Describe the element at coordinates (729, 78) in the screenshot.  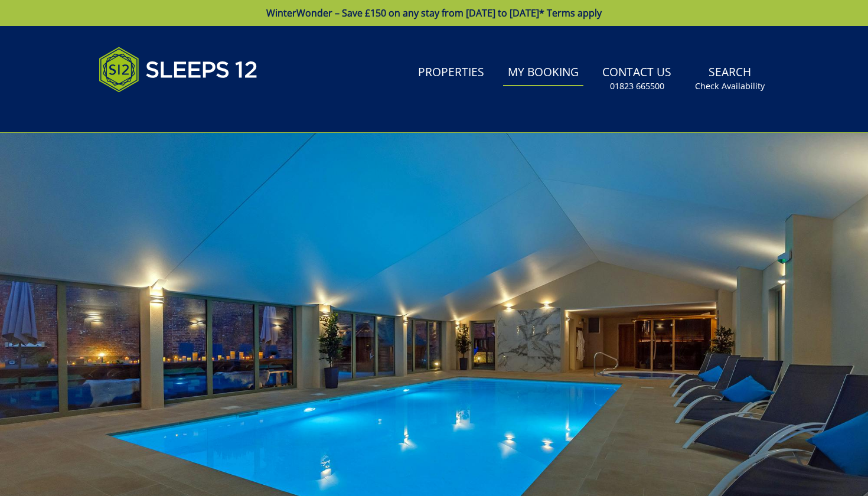
I see `a: SearchCheck Availability` at that location.